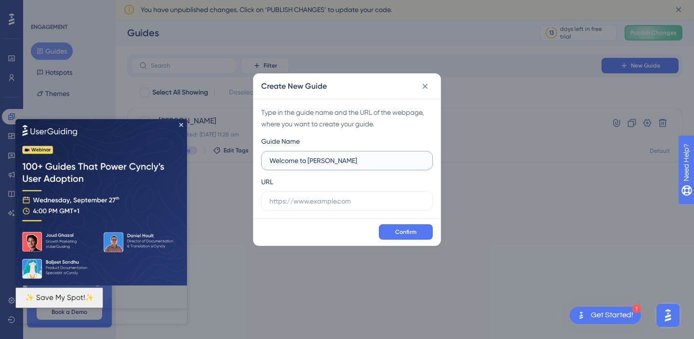 Image resolution: width=694 pixels, height=339 pixels. What do you see at coordinates (406, 232) in the screenshot?
I see `span: Confirm` at bounding box center [406, 232].